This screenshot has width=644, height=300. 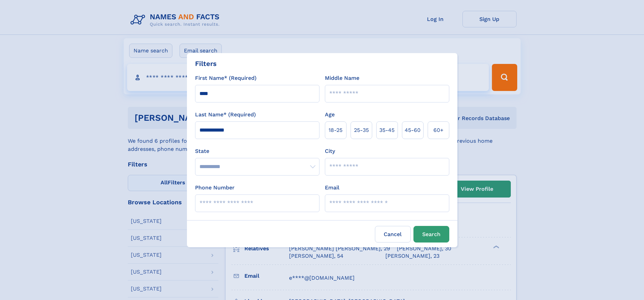 What do you see at coordinates (362, 130) in the screenshot?
I see `span: 25‑35` at bounding box center [362, 130].